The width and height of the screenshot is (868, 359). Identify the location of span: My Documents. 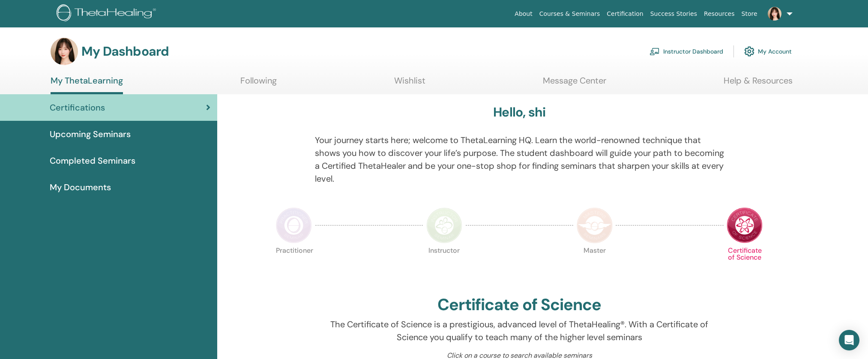
(80, 187).